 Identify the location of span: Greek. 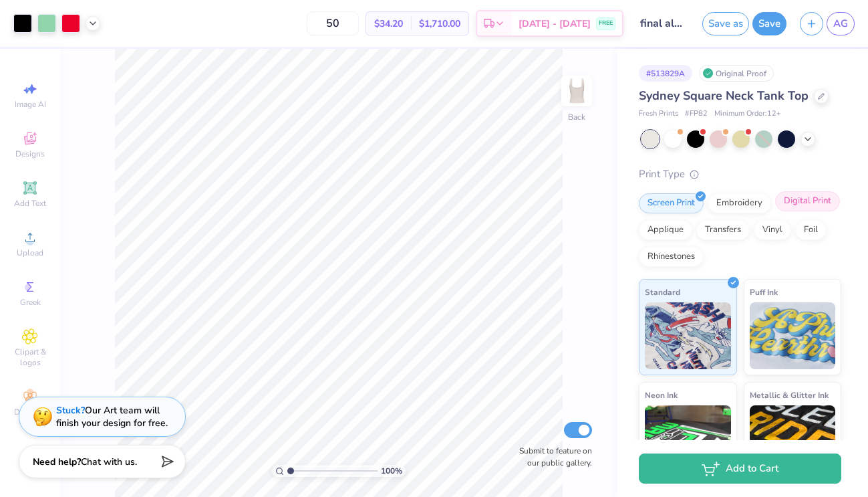
(30, 302).